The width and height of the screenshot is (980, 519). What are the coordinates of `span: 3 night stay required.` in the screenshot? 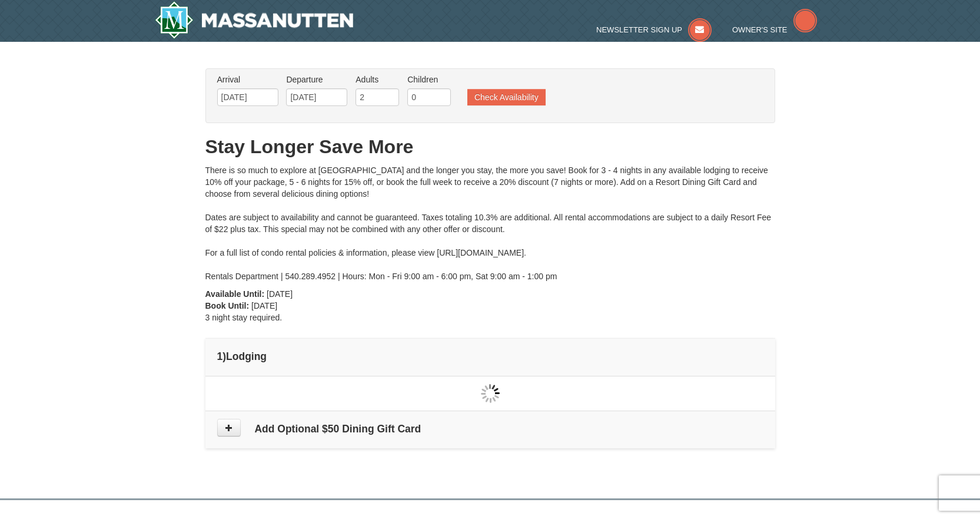 It's located at (244, 318).